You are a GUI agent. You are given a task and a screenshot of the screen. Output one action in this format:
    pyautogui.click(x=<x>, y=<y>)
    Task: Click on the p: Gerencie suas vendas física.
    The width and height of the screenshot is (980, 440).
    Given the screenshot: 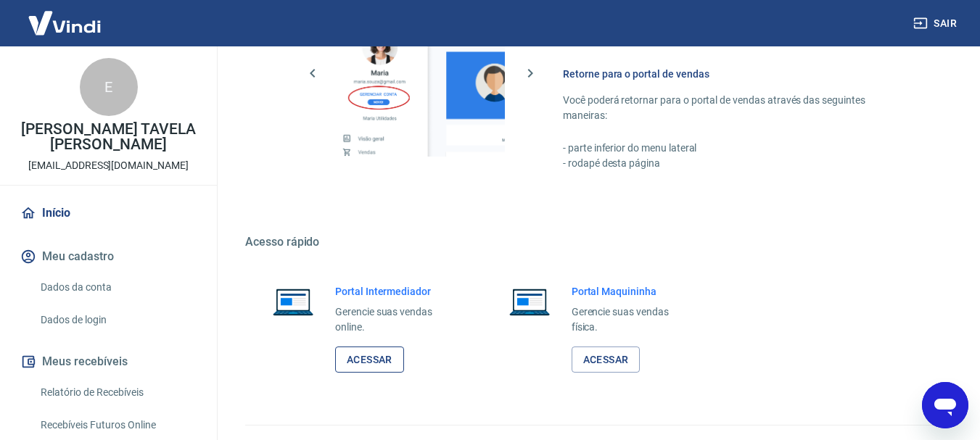 What is the action you would take?
    pyautogui.click(x=631, y=320)
    